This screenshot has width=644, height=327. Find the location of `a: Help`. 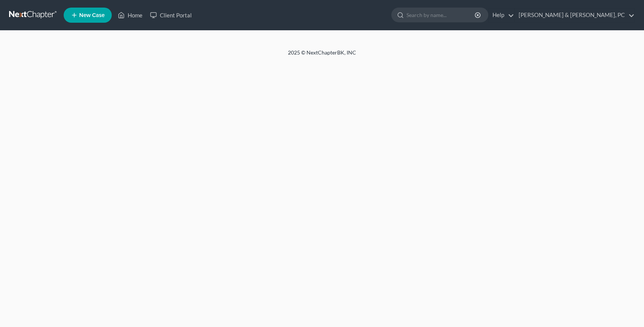

a: Help is located at coordinates (501, 15).